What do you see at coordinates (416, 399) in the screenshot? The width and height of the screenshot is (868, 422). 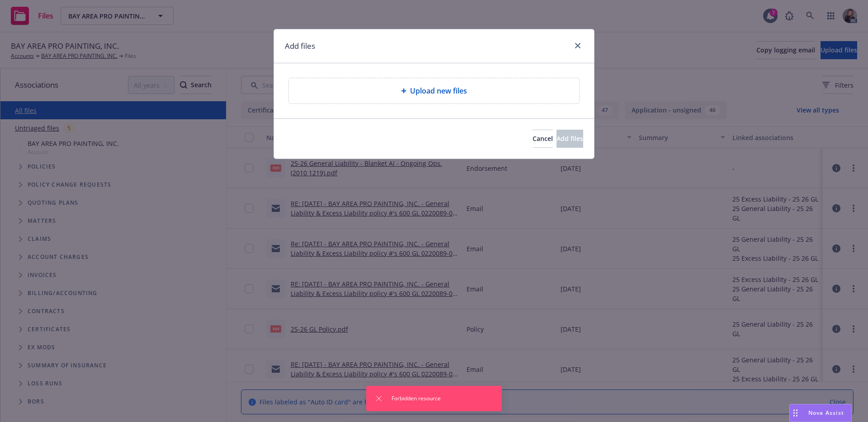 I see `span: Forbidden resource` at bounding box center [416, 399].